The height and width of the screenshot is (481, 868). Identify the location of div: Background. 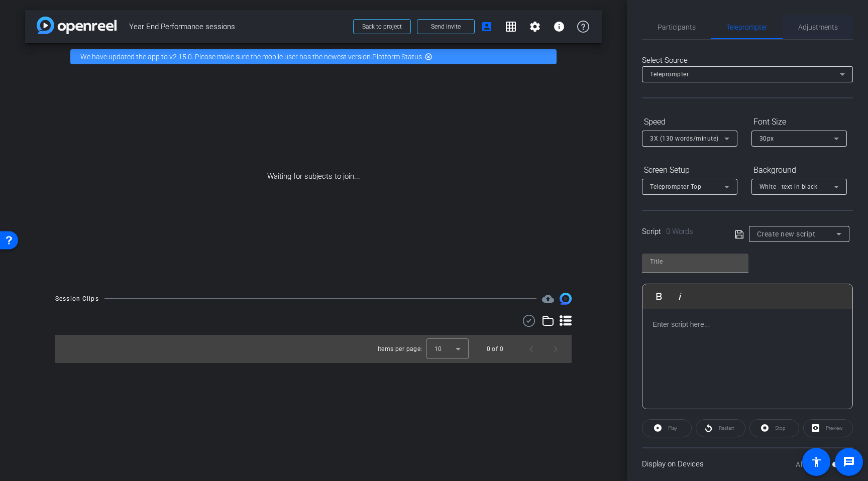
(799, 170).